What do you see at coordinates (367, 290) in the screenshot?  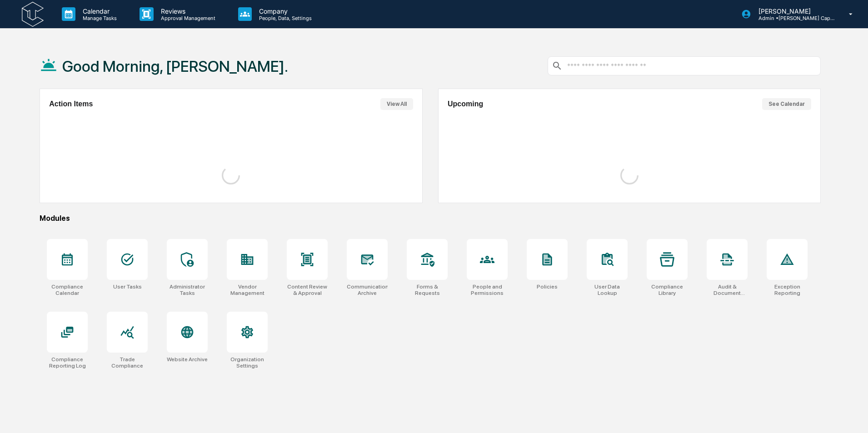 I see `div: Communications Archive` at bounding box center [367, 290].